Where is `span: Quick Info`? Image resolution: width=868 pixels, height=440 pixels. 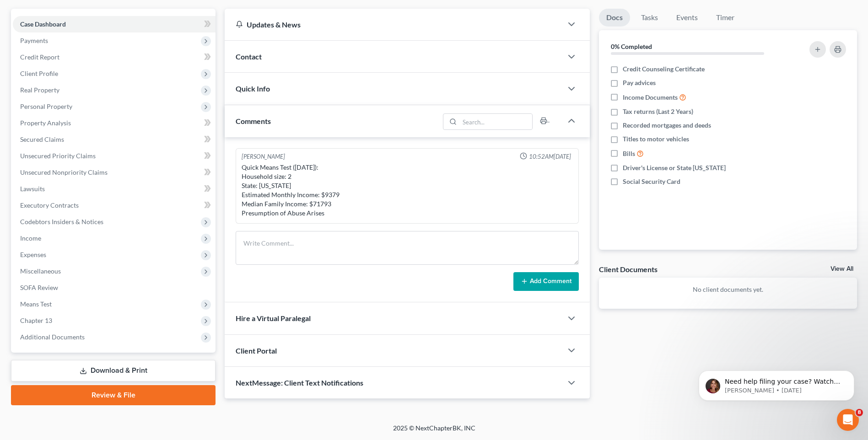
span: Quick Info is located at coordinates (252, 88).